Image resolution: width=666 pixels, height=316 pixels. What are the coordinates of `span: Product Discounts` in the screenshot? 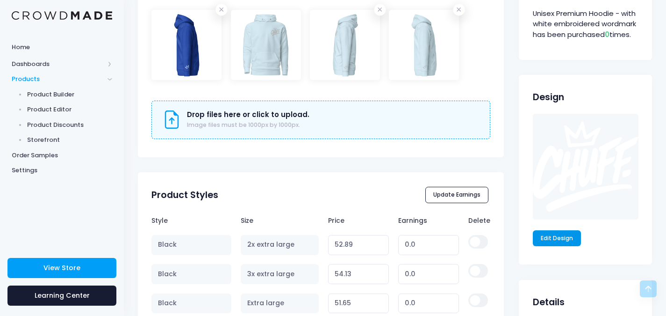 It's located at (70, 125).